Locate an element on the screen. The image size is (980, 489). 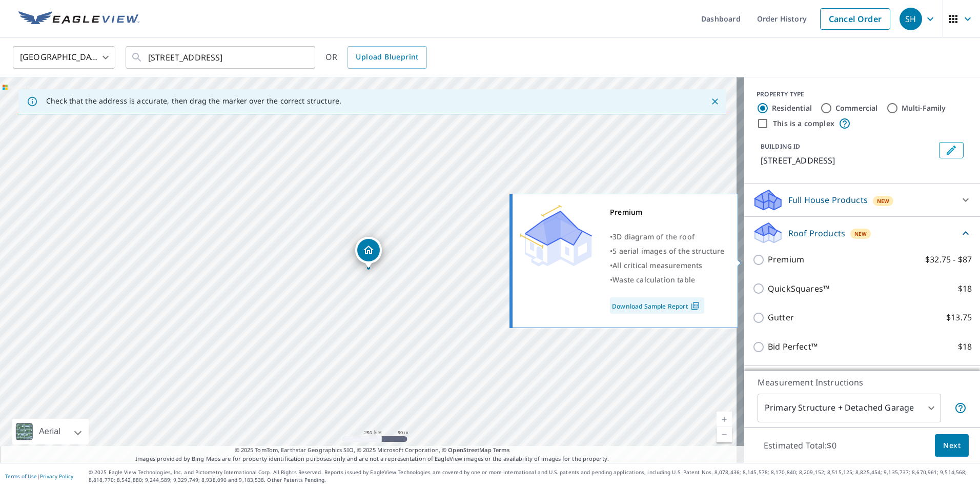
p: Estimated Total: $0 is located at coordinates (800, 445).